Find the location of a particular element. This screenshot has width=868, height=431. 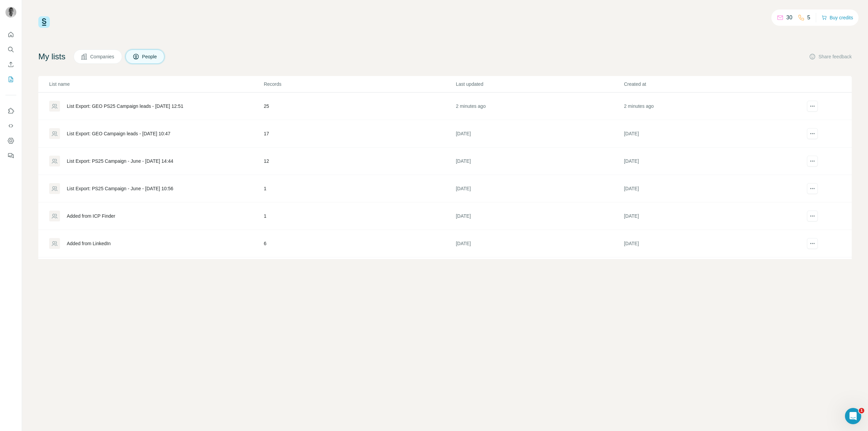

p: Created at is located at coordinates (708, 84).